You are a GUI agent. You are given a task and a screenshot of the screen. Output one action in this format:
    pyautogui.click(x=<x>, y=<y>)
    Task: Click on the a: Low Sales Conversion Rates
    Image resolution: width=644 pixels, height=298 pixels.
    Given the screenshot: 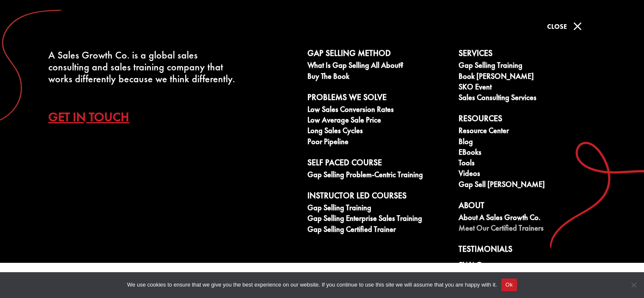 What is the action you would take?
    pyautogui.click(x=378, y=110)
    